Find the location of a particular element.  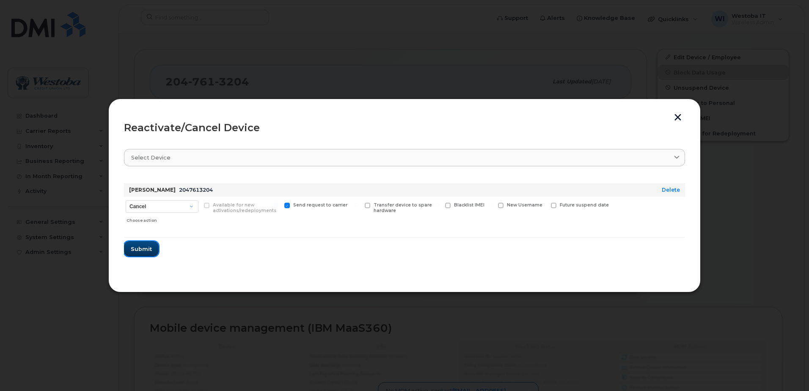

input: Send request to carrier is located at coordinates (276, 205).